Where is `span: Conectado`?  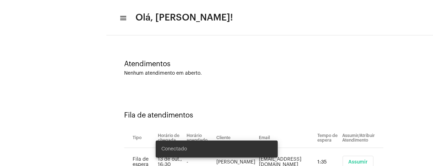 span: Conectado is located at coordinates (174, 149).